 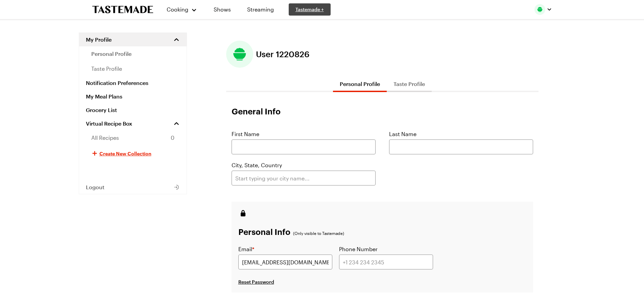 I want to click on a: Grocery List, so click(x=133, y=110).